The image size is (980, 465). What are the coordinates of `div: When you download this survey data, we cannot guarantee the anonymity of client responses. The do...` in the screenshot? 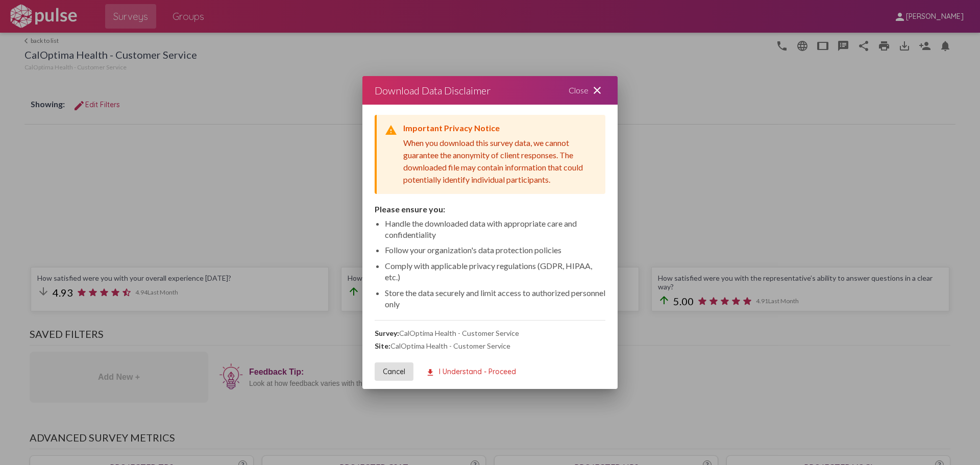 It's located at (500, 161).